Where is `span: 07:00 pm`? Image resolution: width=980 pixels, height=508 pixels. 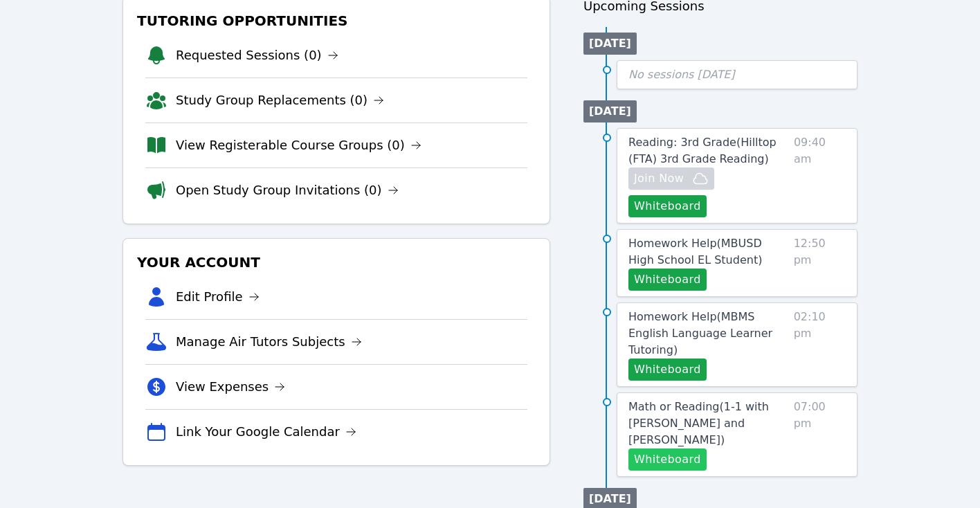
span: 07:00 pm is located at coordinates (819, 435).